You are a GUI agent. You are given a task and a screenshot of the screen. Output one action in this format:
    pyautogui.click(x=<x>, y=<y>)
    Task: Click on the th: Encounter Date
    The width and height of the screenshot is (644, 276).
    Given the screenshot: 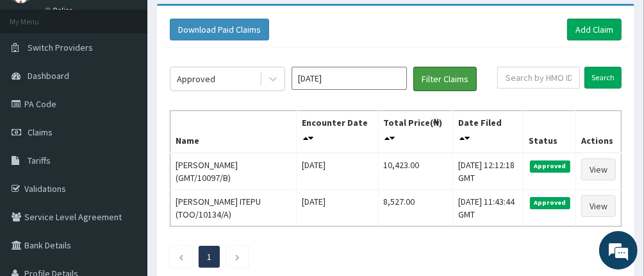 What is the action you would take?
    pyautogui.click(x=337, y=132)
    